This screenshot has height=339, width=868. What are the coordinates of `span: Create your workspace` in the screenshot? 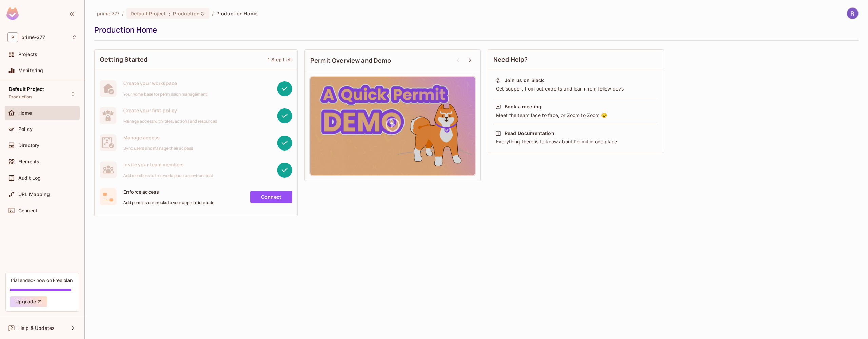 It's located at (165, 83).